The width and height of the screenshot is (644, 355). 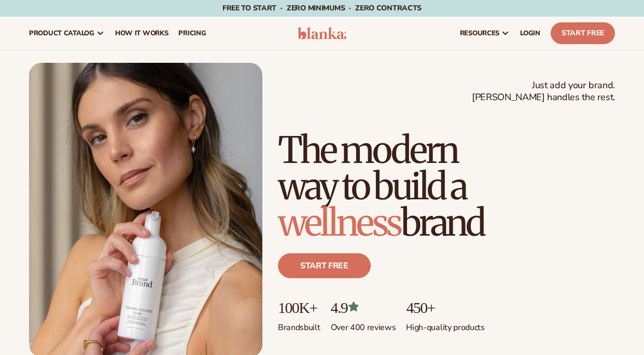 What do you see at coordinates (192, 33) in the screenshot?
I see `a: pricing` at bounding box center [192, 33].